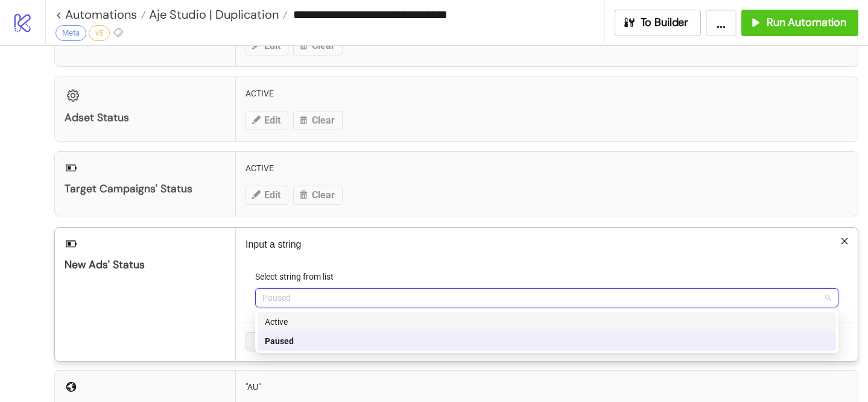  Describe the element at coordinates (268, 342) in the screenshot. I see `button: Cancel` at that location.